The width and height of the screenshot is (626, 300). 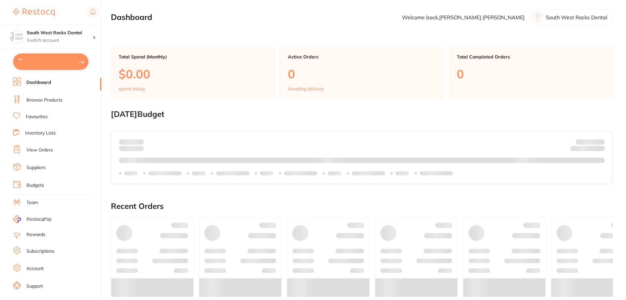 I want to click on a: Team, so click(x=32, y=203).